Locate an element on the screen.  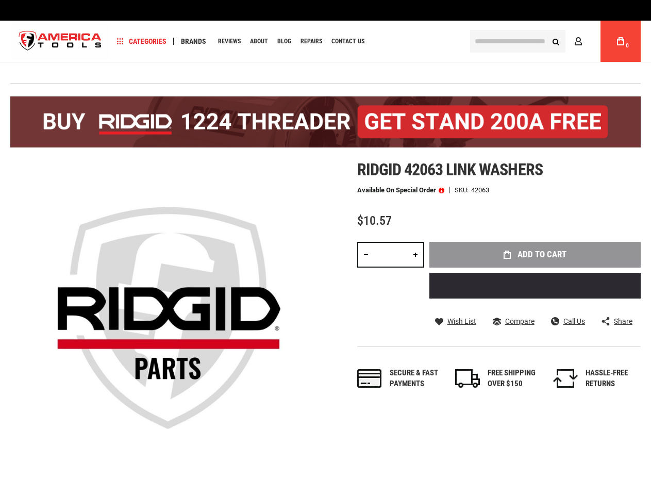
img: America Tools is located at coordinates (60, 41).